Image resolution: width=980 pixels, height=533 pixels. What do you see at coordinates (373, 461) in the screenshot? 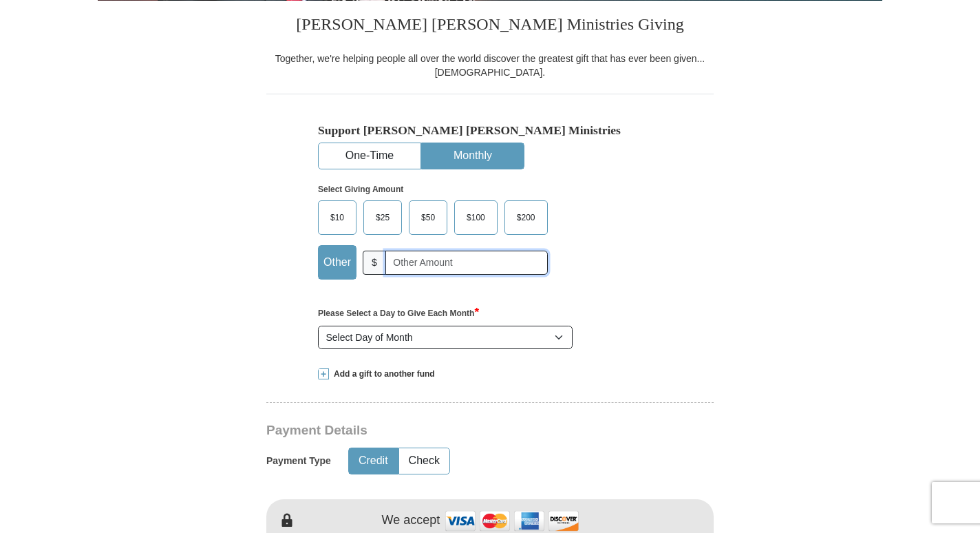
I see `button: Credit` at bounding box center [373, 461].